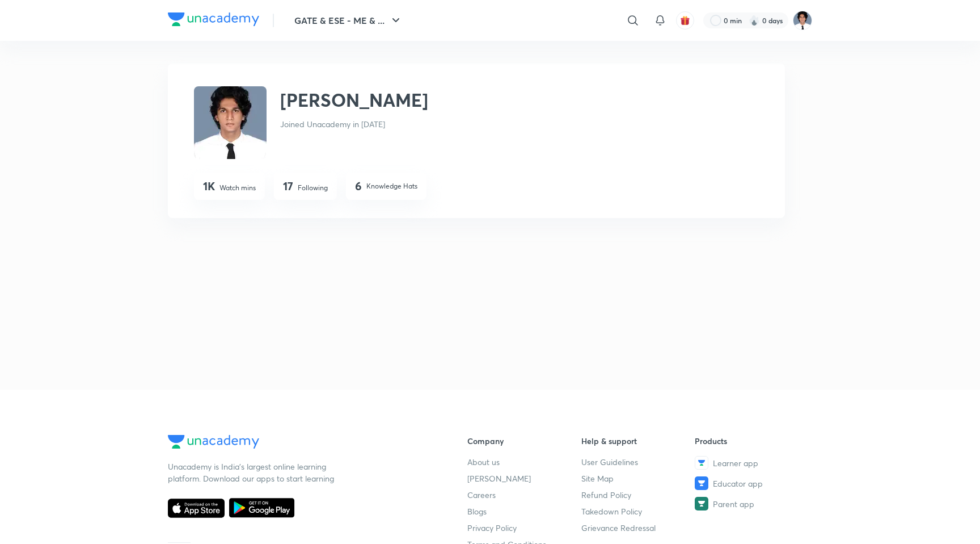  Describe the element at coordinates (638, 511) in the screenshot. I see `a: Takedown Policy` at that location.